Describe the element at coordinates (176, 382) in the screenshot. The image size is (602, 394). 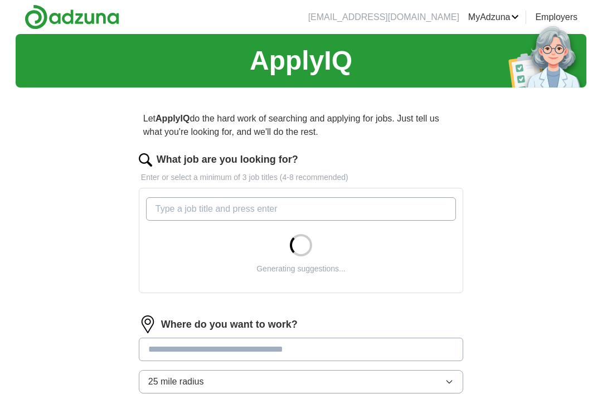
I see `span: 25 mile radius` at that location.